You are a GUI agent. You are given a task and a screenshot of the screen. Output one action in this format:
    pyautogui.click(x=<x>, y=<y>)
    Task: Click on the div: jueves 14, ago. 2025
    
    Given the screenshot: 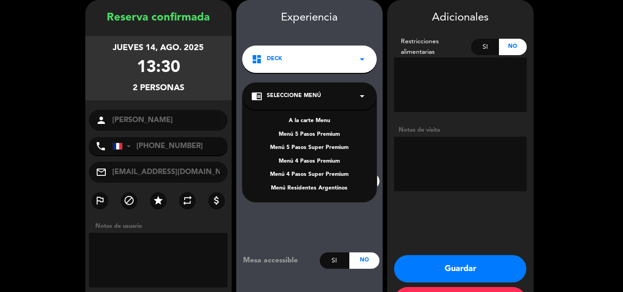 What is the action you would take?
    pyautogui.click(x=158, y=48)
    